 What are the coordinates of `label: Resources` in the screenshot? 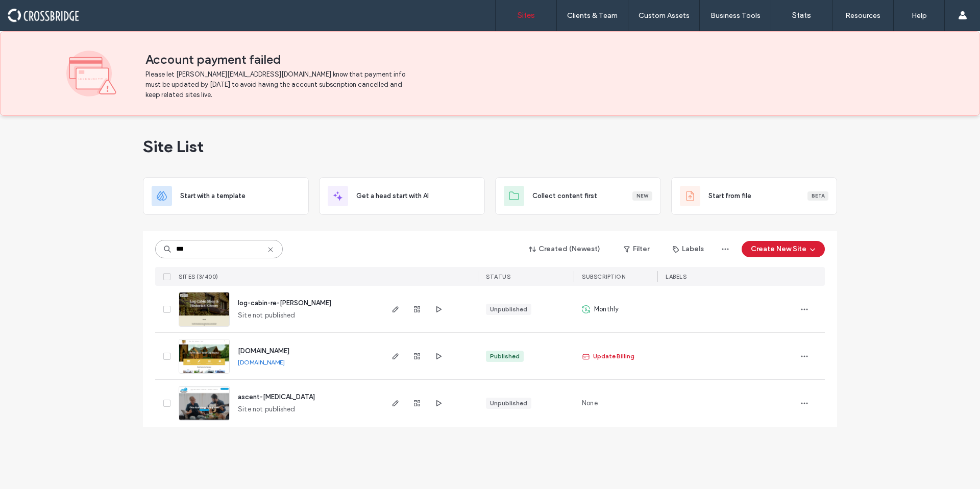 It's located at (862, 15).